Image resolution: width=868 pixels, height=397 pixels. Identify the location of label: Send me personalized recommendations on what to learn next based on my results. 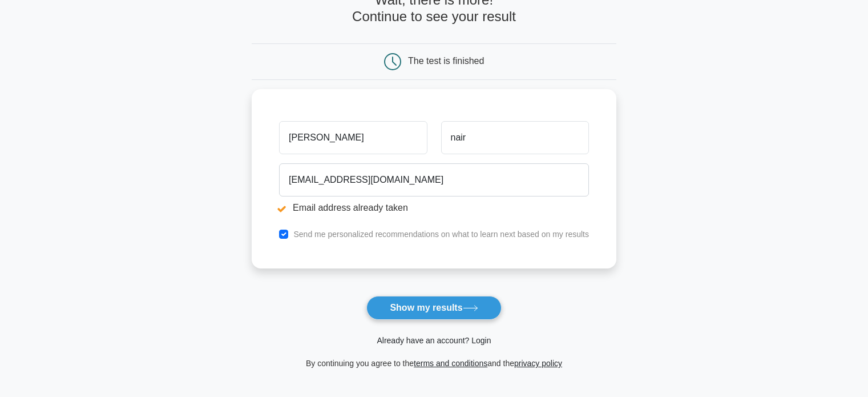
(441, 234).